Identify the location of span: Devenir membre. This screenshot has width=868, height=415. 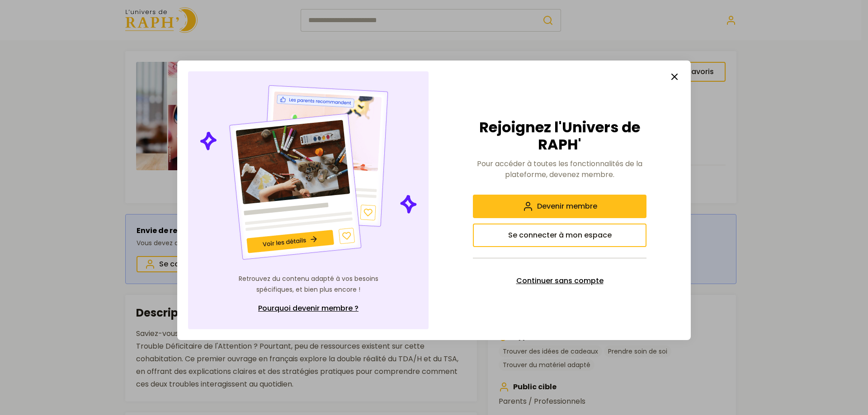
(567, 207).